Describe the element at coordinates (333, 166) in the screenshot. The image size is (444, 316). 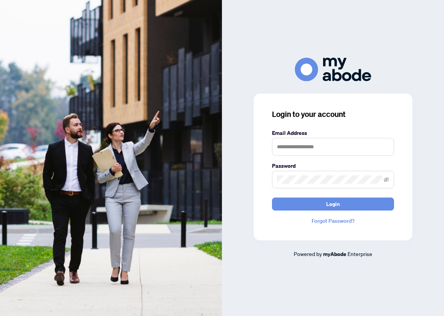
I see `label: Password` at that location.